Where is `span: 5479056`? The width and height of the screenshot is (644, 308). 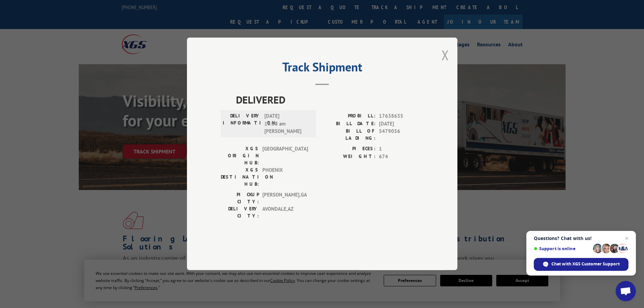 span: 5479056 is located at coordinates (401, 135).